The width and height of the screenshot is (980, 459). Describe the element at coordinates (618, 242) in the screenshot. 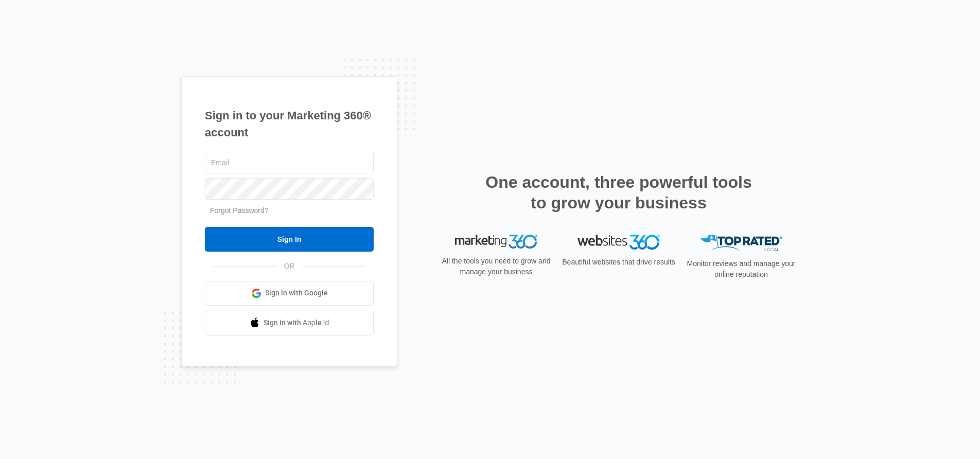

I see `img: Websites 360` at that location.